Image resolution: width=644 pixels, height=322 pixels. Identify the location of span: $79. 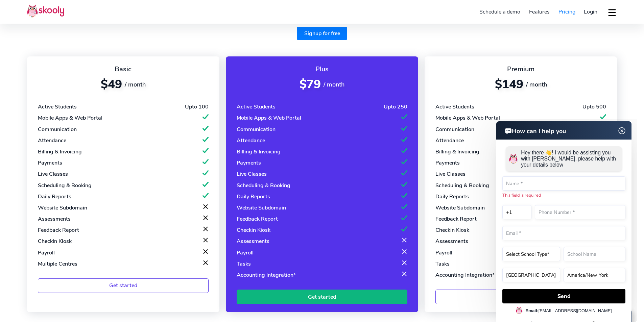
(310, 84).